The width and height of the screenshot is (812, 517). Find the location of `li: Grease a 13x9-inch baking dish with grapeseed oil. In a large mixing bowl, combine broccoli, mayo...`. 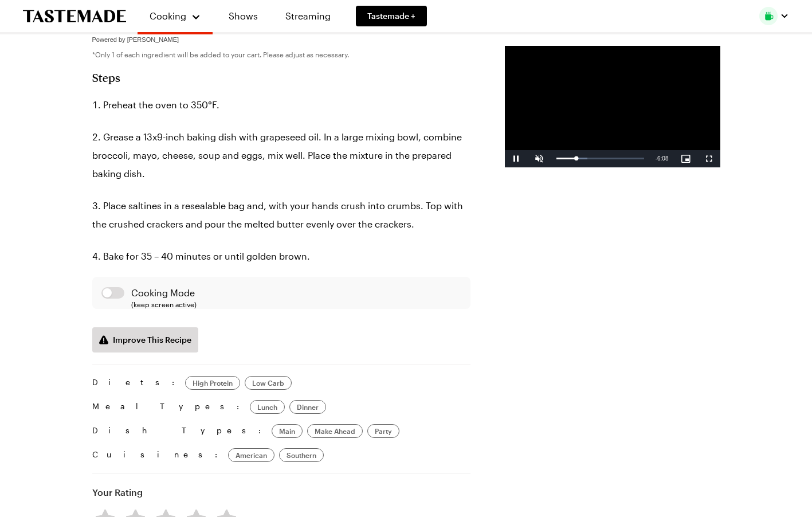

li: Grease a 13x9-inch baking dish with grapeseed oil. In a large mixing bowl, combine broccoli, mayo... is located at coordinates (282, 155).